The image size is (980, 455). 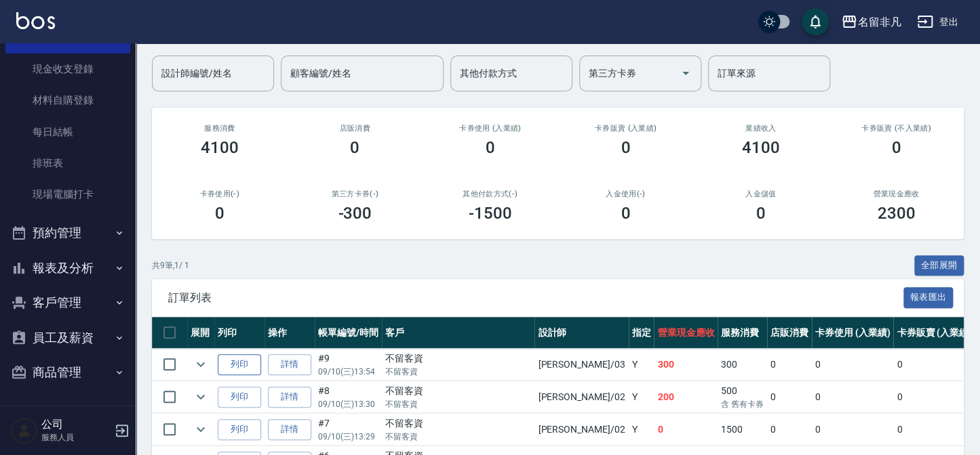 I want to click on h3: 服務消費, so click(x=219, y=128).